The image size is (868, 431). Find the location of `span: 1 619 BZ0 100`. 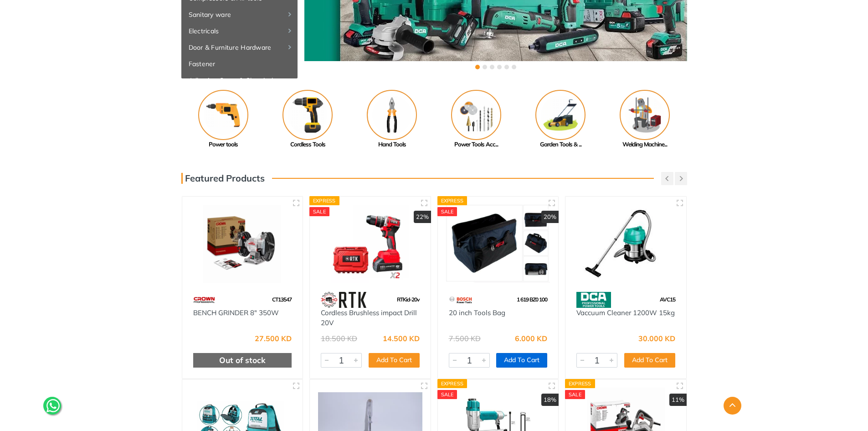

span: 1 619 BZ0 100 is located at coordinates (532, 299).